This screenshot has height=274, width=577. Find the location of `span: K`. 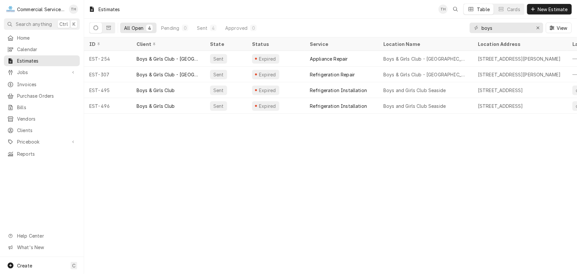

span: K is located at coordinates (74, 24).